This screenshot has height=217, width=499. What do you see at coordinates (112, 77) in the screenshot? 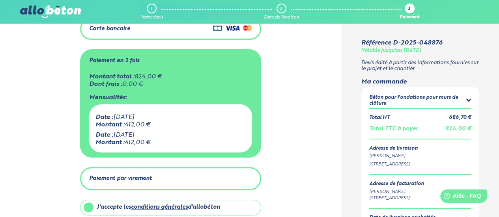
I see `span: Montant total :` at bounding box center [112, 77].